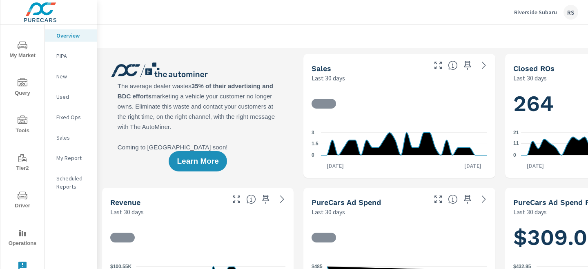  What do you see at coordinates (73, 117) in the screenshot?
I see `p: Fixed Ops` at bounding box center [73, 117].